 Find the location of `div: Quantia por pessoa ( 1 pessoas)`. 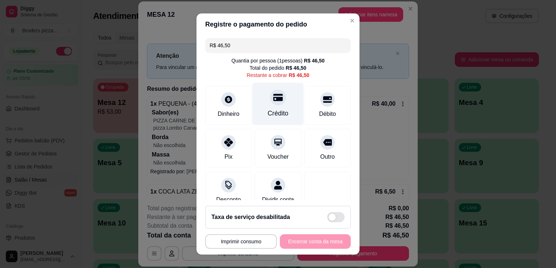

div: Quantia por pessoa ( 1 pessoas) is located at coordinates (278, 61).